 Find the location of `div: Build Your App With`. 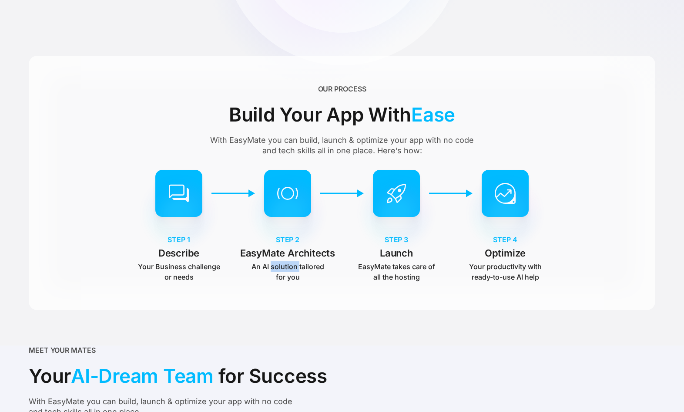

div: Build Your App With is located at coordinates (342, 114).